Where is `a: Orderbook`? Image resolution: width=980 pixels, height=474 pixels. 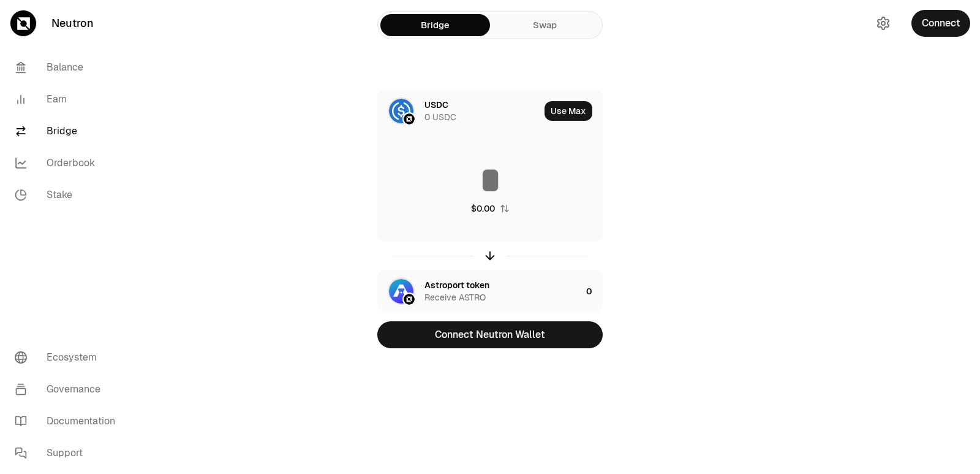
a: Orderbook is located at coordinates (69, 163).